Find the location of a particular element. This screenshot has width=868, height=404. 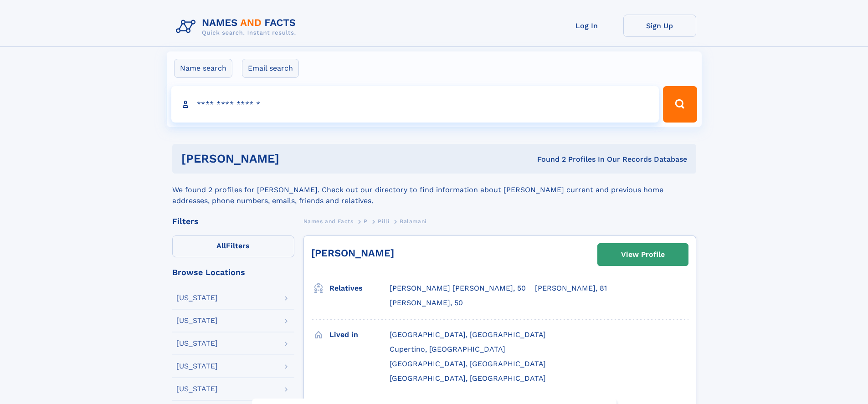

span: Balamani is located at coordinates (413, 221).